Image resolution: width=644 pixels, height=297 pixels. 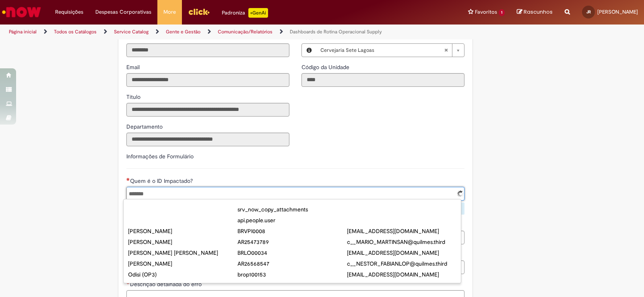 What do you see at coordinates (292, 231) in the screenshot?
I see `div: BRVPI0008` at bounding box center [292, 231].